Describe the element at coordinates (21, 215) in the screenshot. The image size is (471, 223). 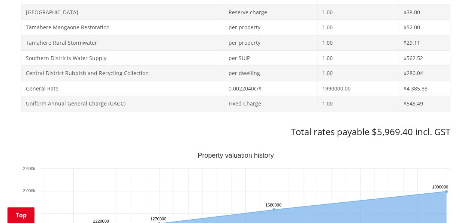
I see `a: Top` at that location.